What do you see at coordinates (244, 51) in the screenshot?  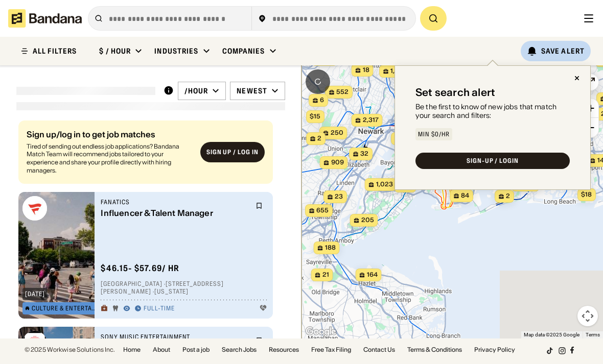 I see `div: Companies` at bounding box center [244, 51].